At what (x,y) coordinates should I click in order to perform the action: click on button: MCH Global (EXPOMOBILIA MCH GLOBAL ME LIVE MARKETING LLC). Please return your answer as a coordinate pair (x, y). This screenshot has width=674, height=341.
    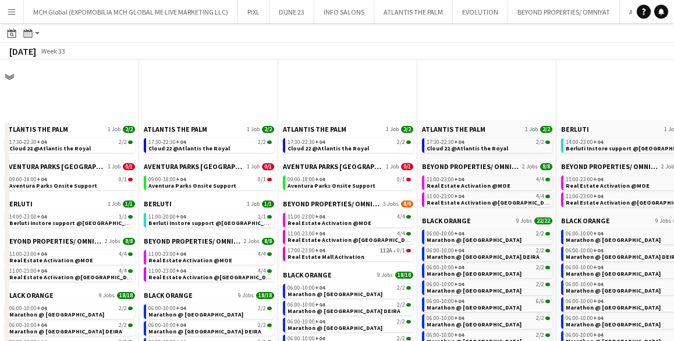
    Looking at the image, I should click on (131, 12).